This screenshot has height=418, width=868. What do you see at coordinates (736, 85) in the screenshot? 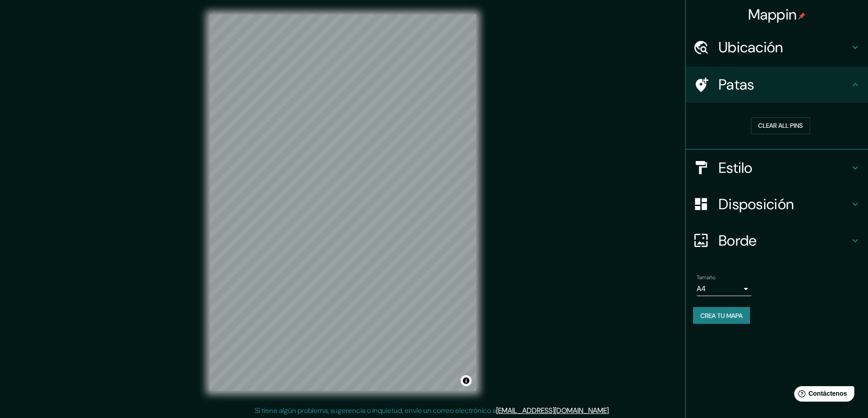
I see `font: Patas` at bounding box center [736, 85].